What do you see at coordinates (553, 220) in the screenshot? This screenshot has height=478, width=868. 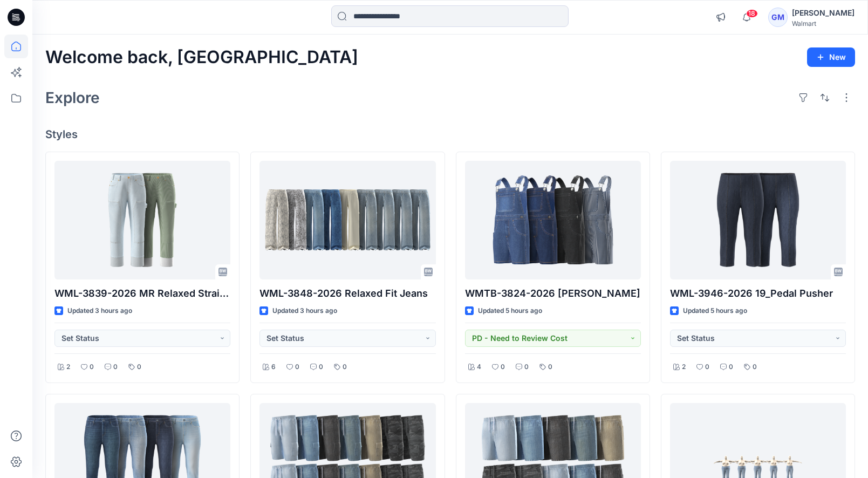 I see `a: WMTB-3824-2026 Shortall` at bounding box center [553, 220].